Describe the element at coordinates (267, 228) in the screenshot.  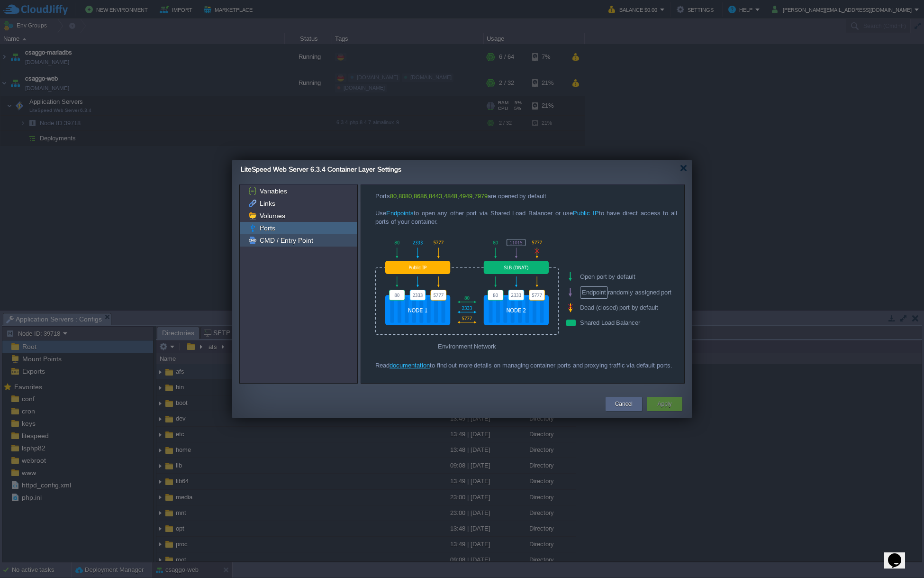
I see `span: Ports` at that location.